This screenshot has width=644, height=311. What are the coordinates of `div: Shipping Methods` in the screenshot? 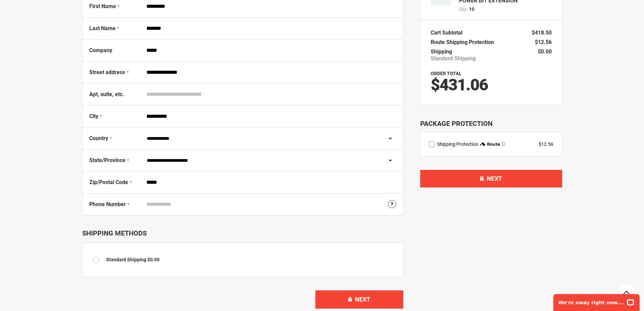 It's located at (243, 233).